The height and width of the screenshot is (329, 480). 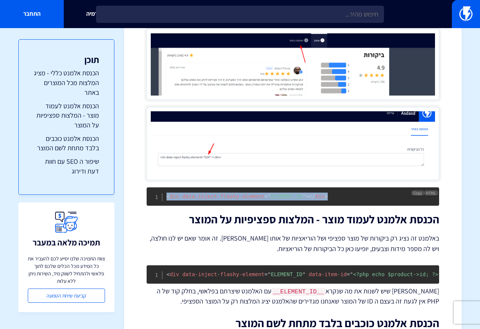 I want to click on h3: תמיכה מלאה במעבר, so click(x=66, y=242).